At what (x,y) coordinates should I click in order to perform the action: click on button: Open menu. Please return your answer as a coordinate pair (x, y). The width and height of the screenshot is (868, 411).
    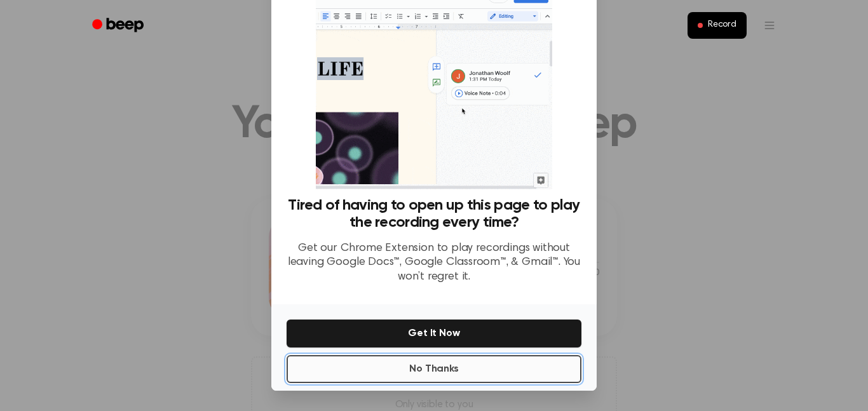
    Looking at the image, I should click on (769, 26).